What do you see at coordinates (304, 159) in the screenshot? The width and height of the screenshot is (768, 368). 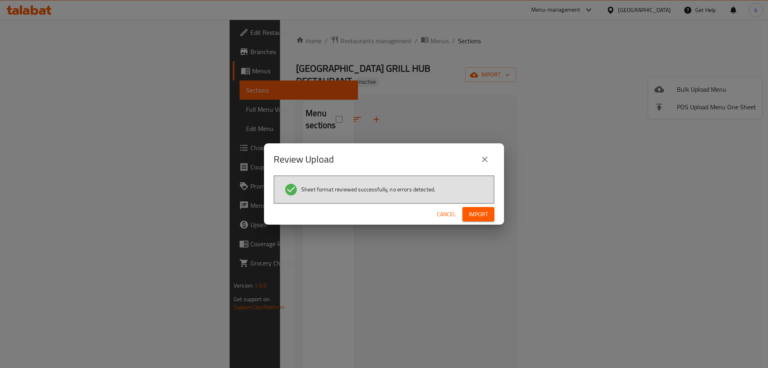 I see `h2: Review Upload` at bounding box center [304, 159].